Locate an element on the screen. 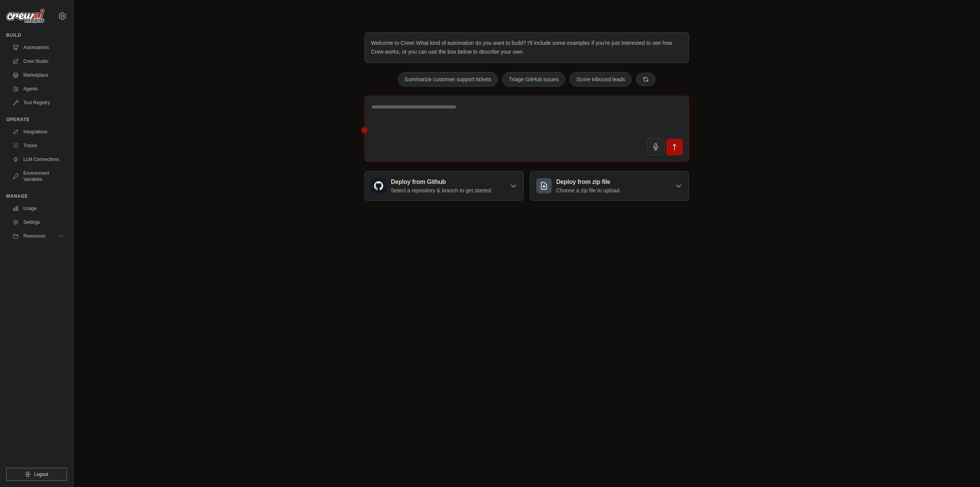 Image resolution: width=980 pixels, height=487 pixels. a: LLM Connections is located at coordinates (38, 159).